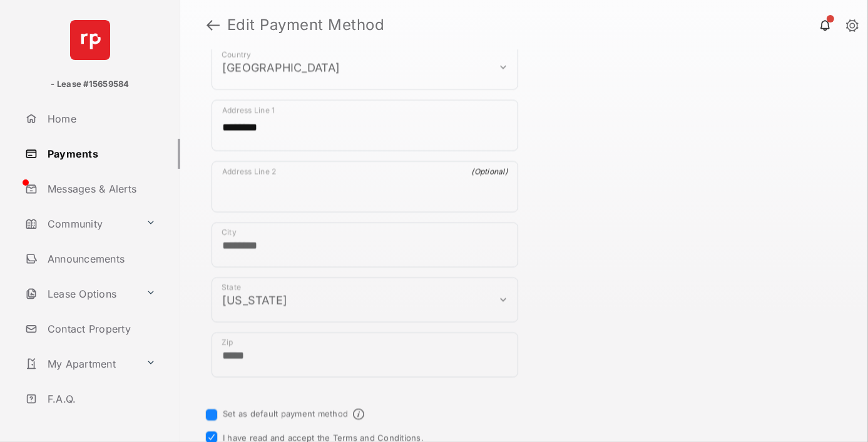 Image resolution: width=868 pixels, height=442 pixels. Describe the element at coordinates (100, 259) in the screenshot. I see `a: Announcements` at that location.